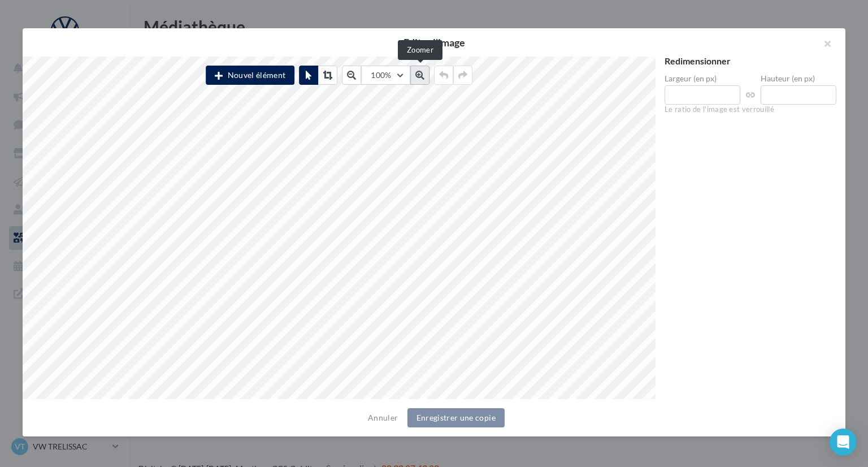 The image size is (868, 467). What do you see at coordinates (250, 75) in the screenshot?
I see `button: Nouvel élément` at bounding box center [250, 75].